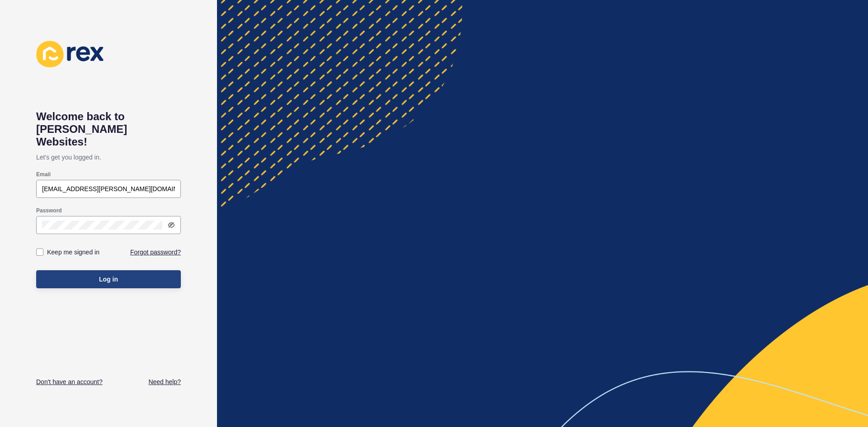 The height and width of the screenshot is (427, 868). What do you see at coordinates (108, 279) in the screenshot?
I see `button: Log in` at bounding box center [108, 279].